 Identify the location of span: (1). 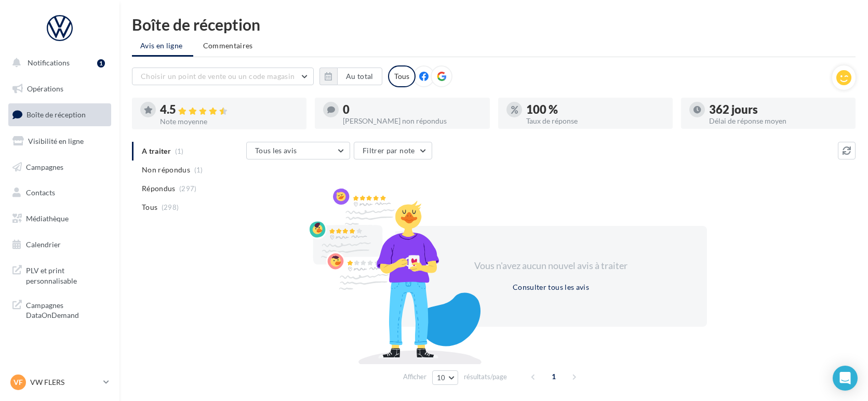
(199, 170).